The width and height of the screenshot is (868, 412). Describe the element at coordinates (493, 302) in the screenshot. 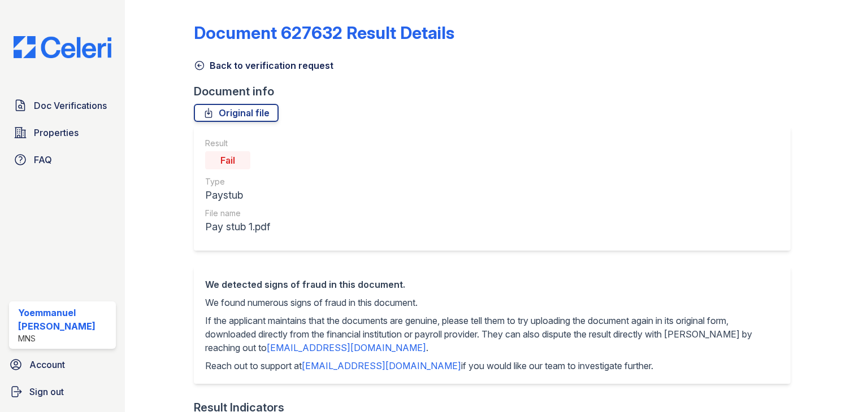

I see `p: We found numerous signs of fraud in this document.` at that location.